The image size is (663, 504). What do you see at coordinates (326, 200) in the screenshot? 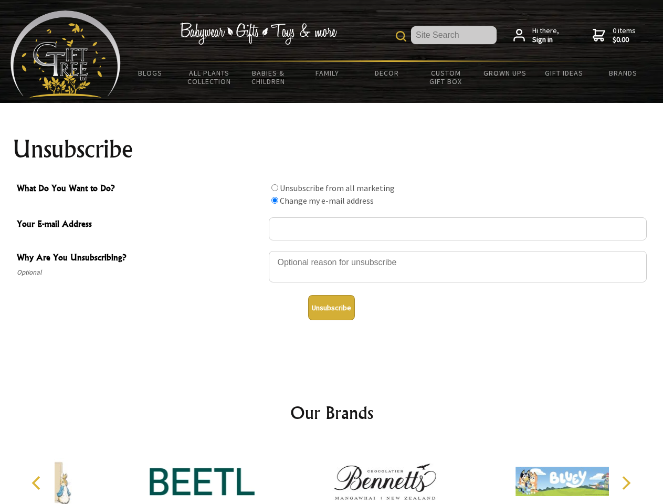
I see `label: Change my e-mail address` at bounding box center [326, 200].